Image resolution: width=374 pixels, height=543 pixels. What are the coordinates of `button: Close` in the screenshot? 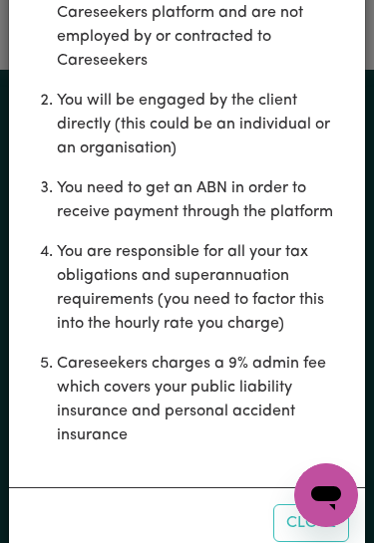 It's located at (311, 523).